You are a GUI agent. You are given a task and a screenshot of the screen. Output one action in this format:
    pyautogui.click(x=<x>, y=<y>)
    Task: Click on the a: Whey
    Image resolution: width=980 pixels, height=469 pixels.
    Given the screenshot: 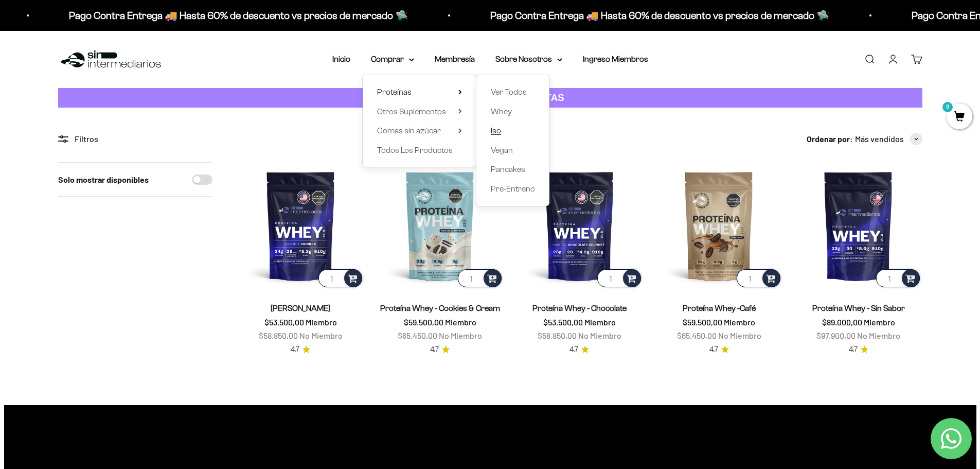 What is the action you would take?
    pyautogui.click(x=513, y=112)
    